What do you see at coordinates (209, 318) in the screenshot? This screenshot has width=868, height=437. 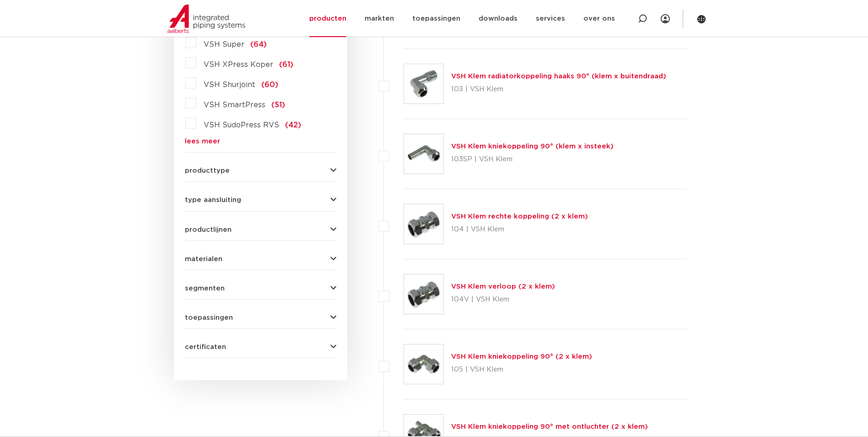 I see `span: toepassingen` at bounding box center [209, 318].